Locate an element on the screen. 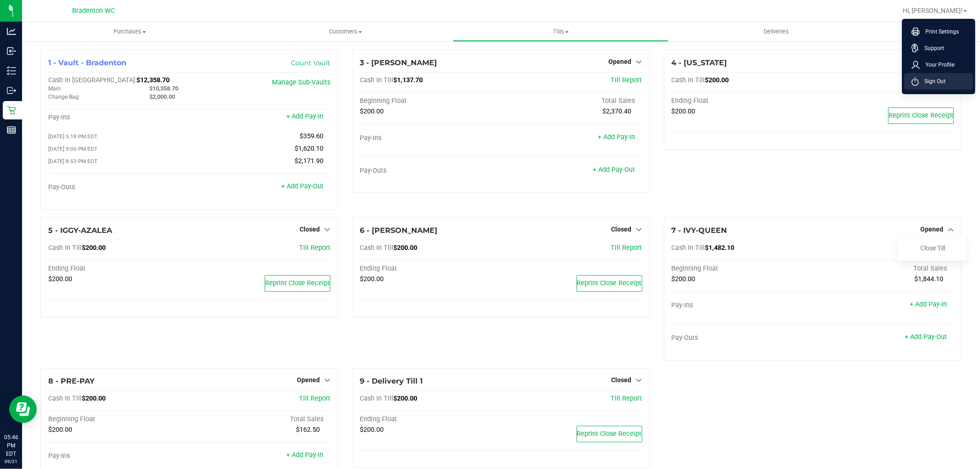  span: $2,171.90 is located at coordinates (309, 161).